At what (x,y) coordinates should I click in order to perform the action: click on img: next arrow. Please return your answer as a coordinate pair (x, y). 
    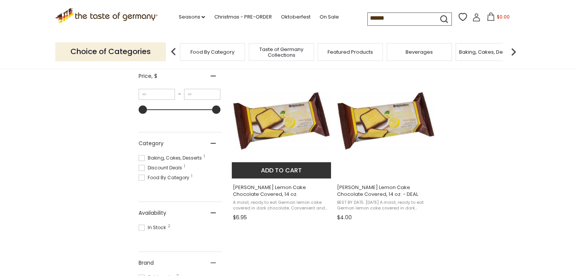
    Looking at the image, I should click on (513, 52).